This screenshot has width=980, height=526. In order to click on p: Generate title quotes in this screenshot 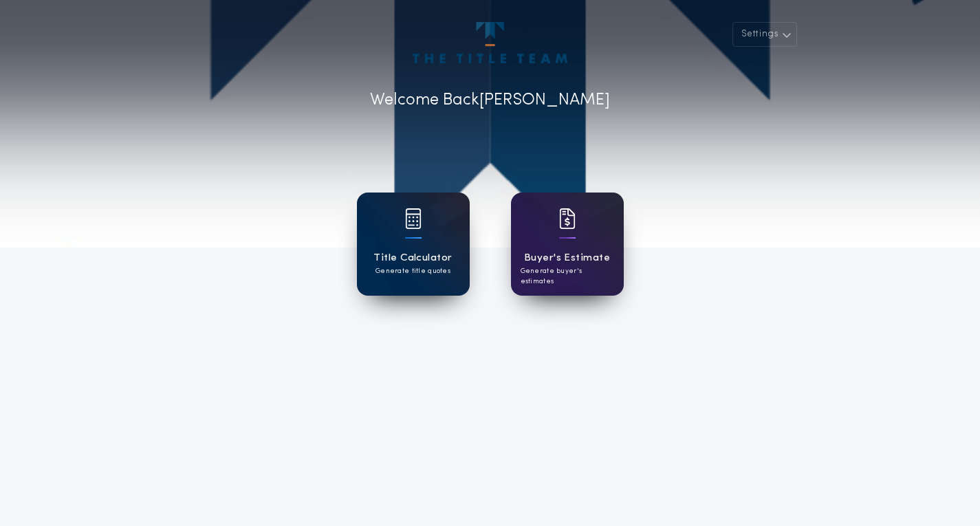, I will do `click(413, 271)`.